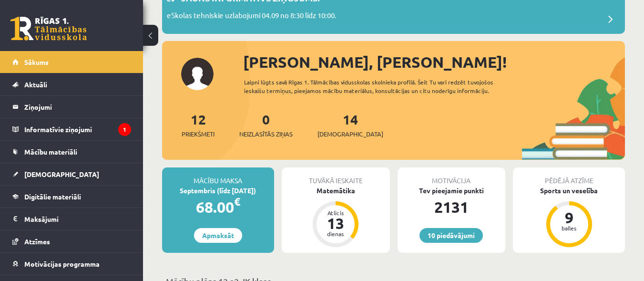  Describe the element at coordinates (49, 29) in the screenshot. I see `a: Rīgas 1. Tālmācības vidusskola` at that location.